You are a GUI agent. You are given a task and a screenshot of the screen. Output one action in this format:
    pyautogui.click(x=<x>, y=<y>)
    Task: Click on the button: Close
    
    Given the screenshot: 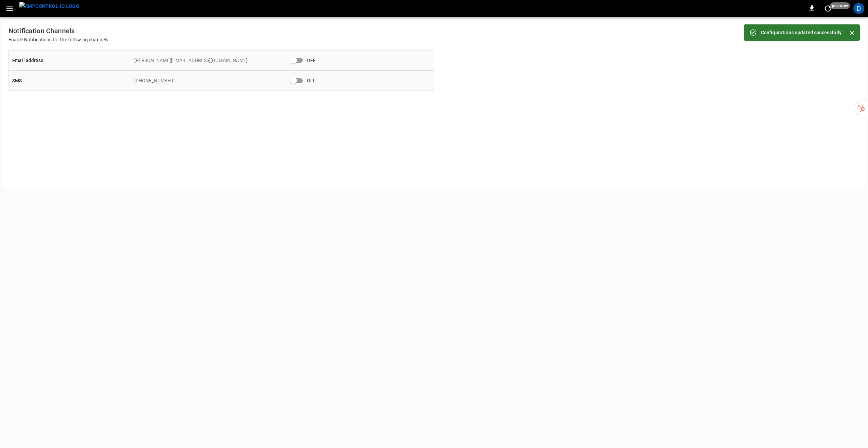 What is the action you would take?
    pyautogui.click(x=852, y=33)
    